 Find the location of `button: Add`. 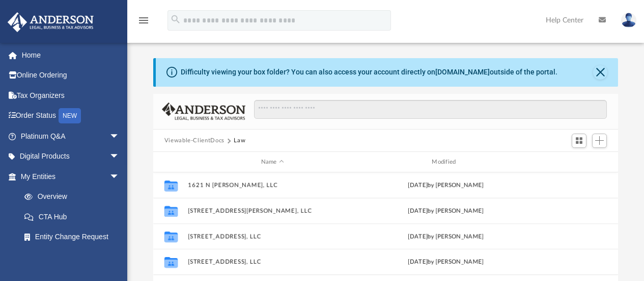

button: Add is located at coordinates (600, 140).